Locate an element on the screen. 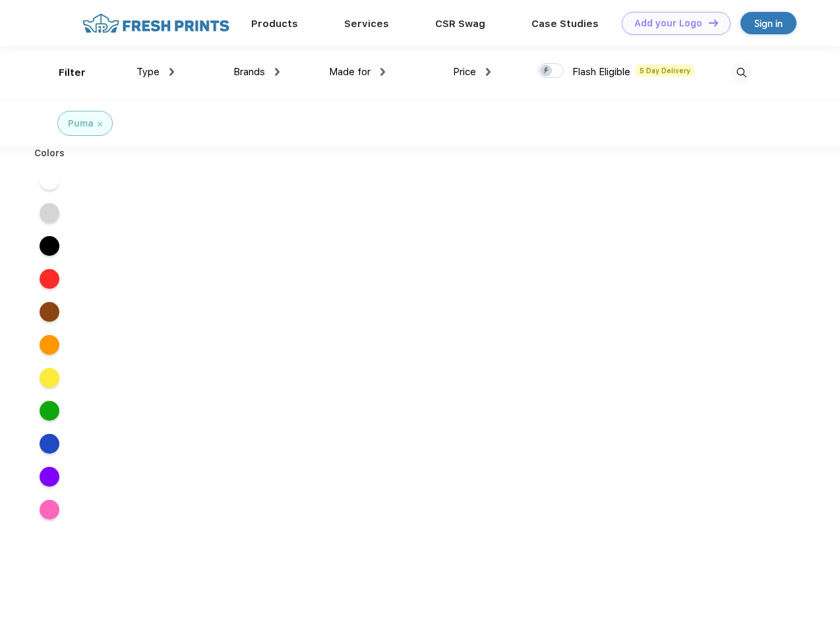 The width and height of the screenshot is (840, 633). span: 5 Day Delivery is located at coordinates (664, 71).